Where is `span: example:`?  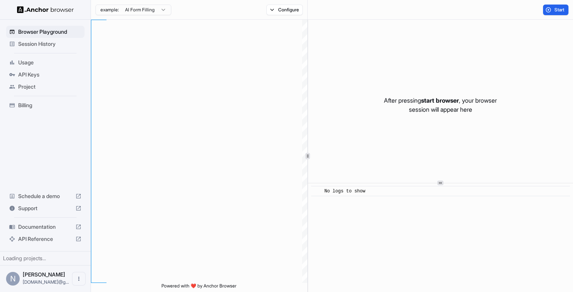
span: example: is located at coordinates (110, 10).